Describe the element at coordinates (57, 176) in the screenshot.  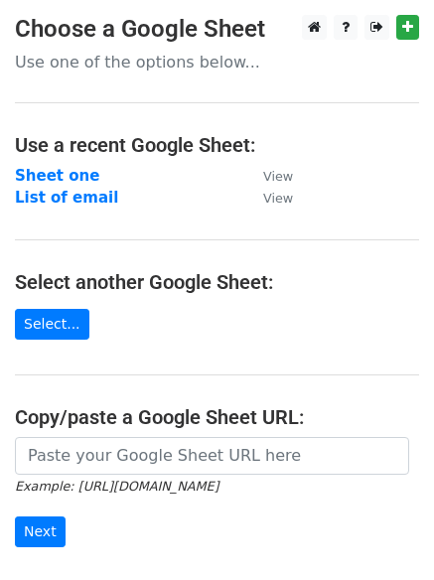
I see `a: Sheet one` at that location.